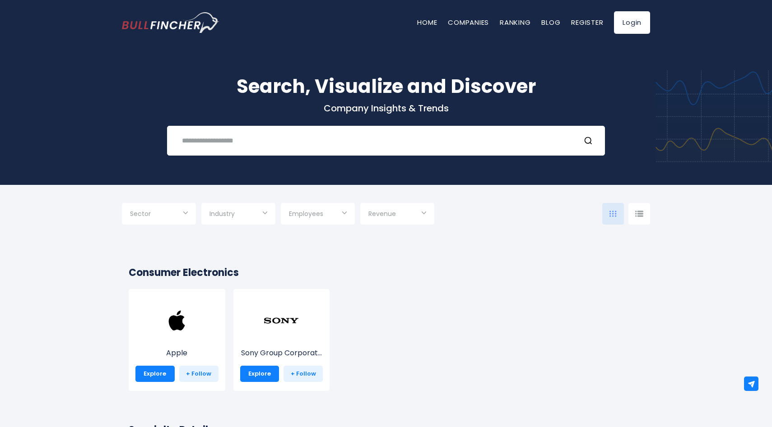  I want to click on span: Revenue, so click(382, 214).